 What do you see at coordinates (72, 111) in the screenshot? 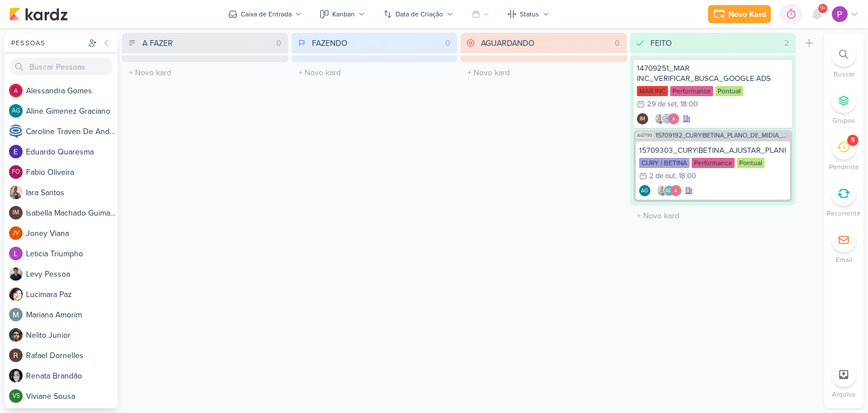
I see `div: A l i n e G i m e n e z G r a c i a n o` at bounding box center [72, 111].